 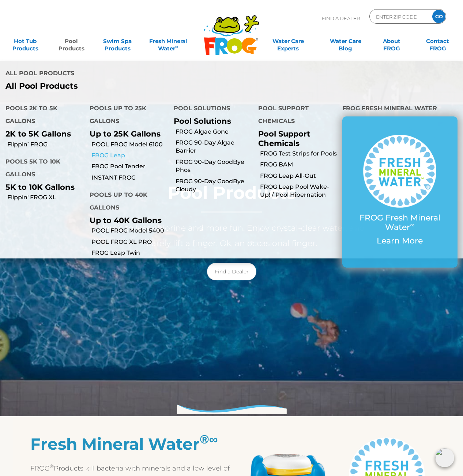 What do you see at coordinates (298, 165) in the screenshot?
I see `a: FROG BAM` at bounding box center [298, 165].